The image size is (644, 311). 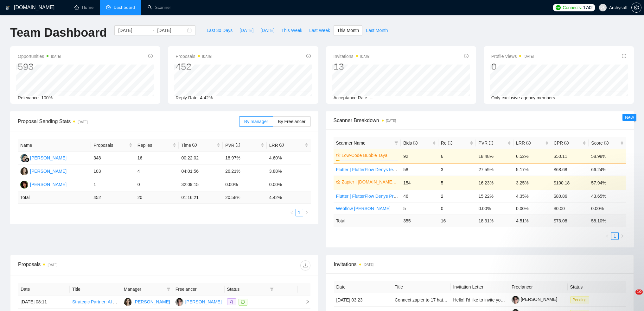 What do you see at coordinates (305, 266) in the screenshot?
I see `button: download` at bounding box center [305, 266].